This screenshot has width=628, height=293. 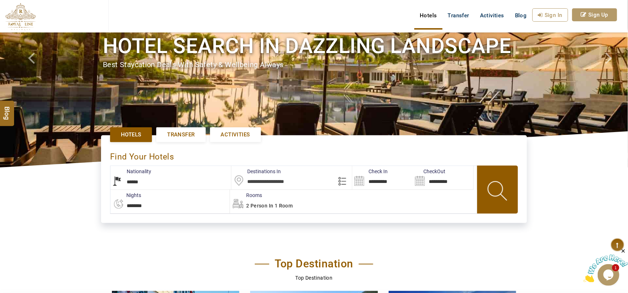 I want to click on span: Activities, so click(x=235, y=135).